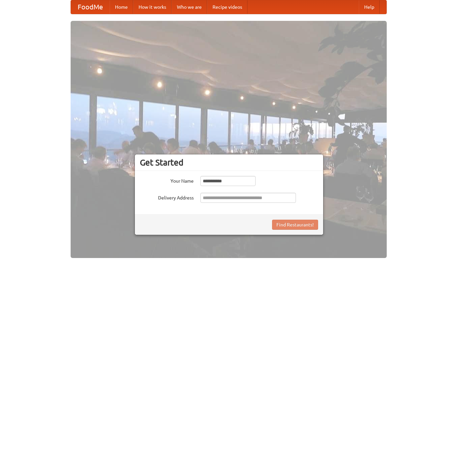 This screenshot has width=457, height=476. What do you see at coordinates (229, 162) in the screenshot?
I see `h3: Get Started` at bounding box center [229, 162].